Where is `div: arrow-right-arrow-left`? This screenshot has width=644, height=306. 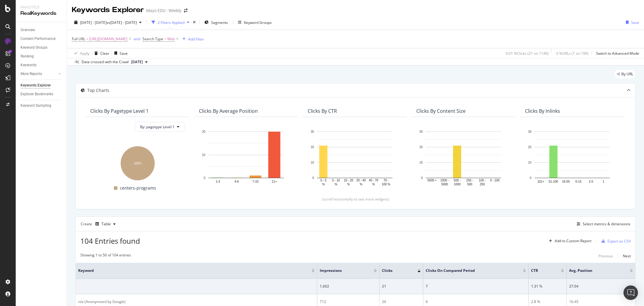 div: arrow-right-arrow-left is located at coordinates (186, 11).